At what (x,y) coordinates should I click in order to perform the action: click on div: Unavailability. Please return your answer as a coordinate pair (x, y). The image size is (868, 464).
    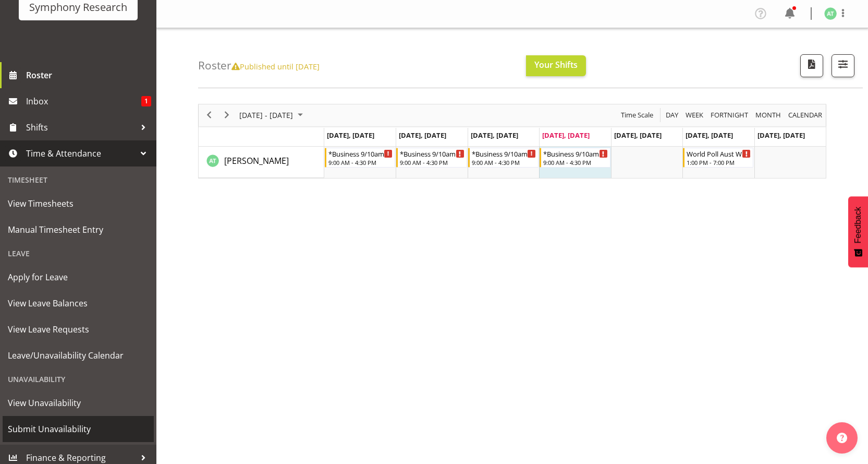
    Looking at the image, I should click on (79, 379).